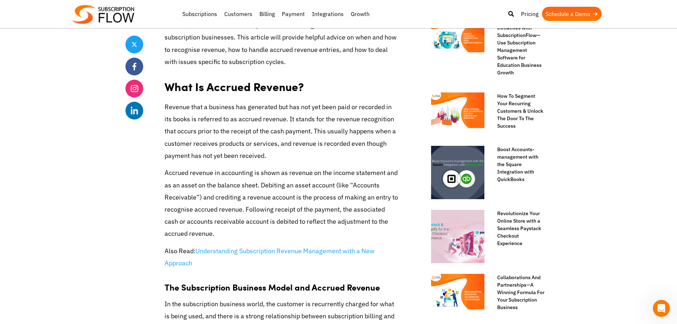 The image size is (677, 324). What do you see at coordinates (571, 14) in the screenshot?
I see `a: Schedule a Demo` at bounding box center [571, 14].